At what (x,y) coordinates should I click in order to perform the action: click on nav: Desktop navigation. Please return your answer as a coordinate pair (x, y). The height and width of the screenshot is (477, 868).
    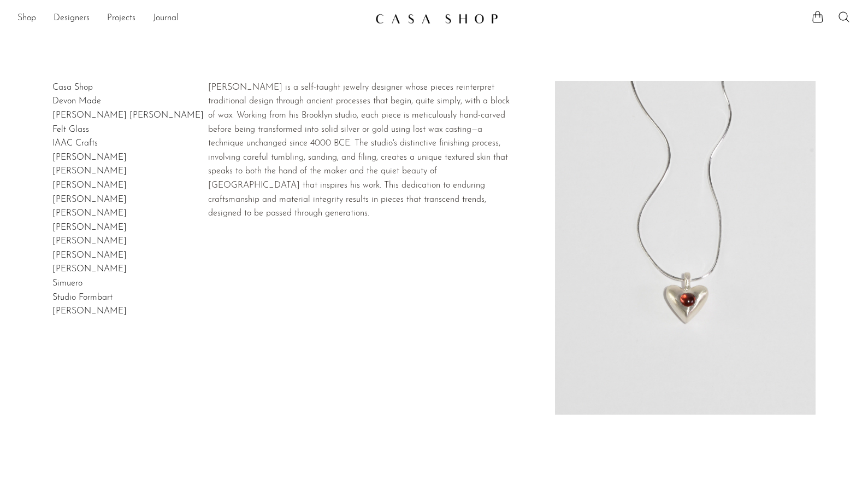
    Looking at the image, I should click on (191, 19).